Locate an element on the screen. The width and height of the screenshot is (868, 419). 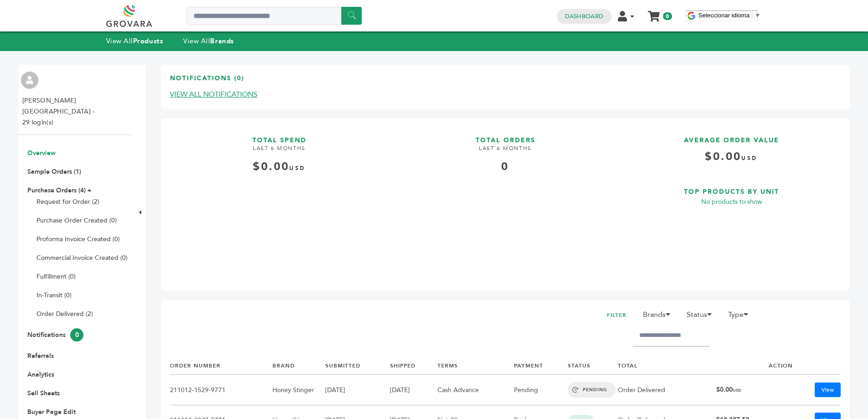
td: Honey Stinger is located at coordinates (299, 390).